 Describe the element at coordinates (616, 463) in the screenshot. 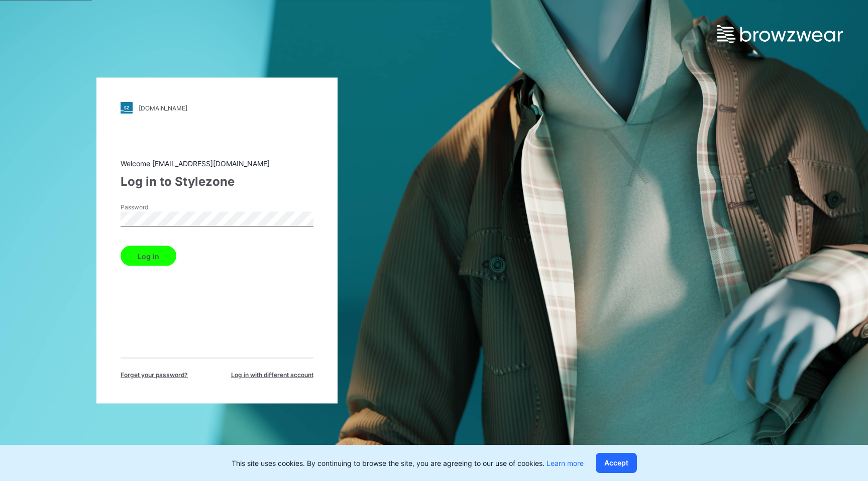

I see `button: Accept` at that location.